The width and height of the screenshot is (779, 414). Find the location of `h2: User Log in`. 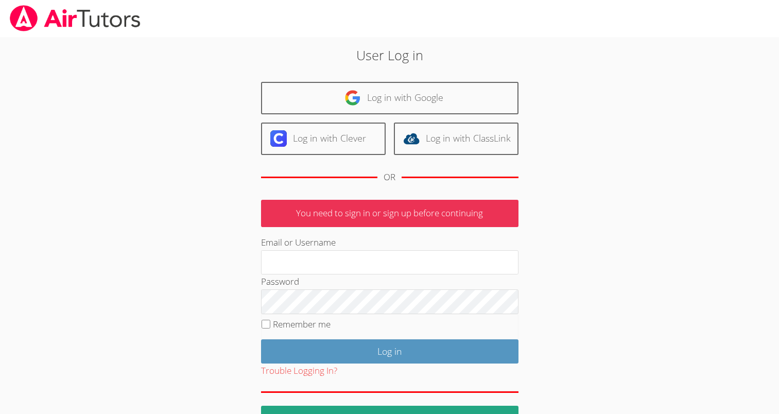

h2: User Log in is located at coordinates (389, 55).